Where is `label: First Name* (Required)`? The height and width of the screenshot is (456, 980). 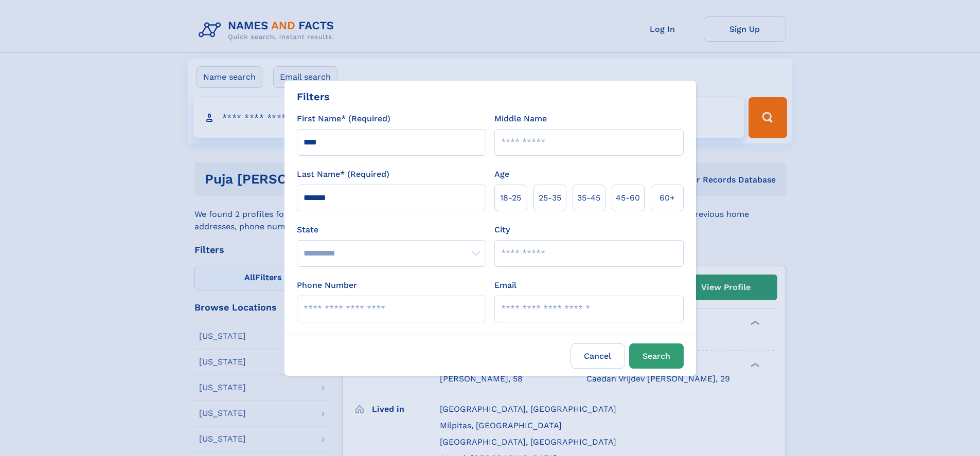 label: First Name* (Required) is located at coordinates (344, 119).